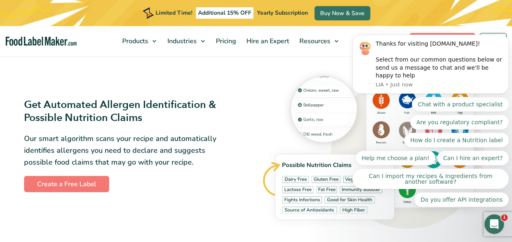  I want to click on p: Message from LIA, sent Just now, so click(90, 161).